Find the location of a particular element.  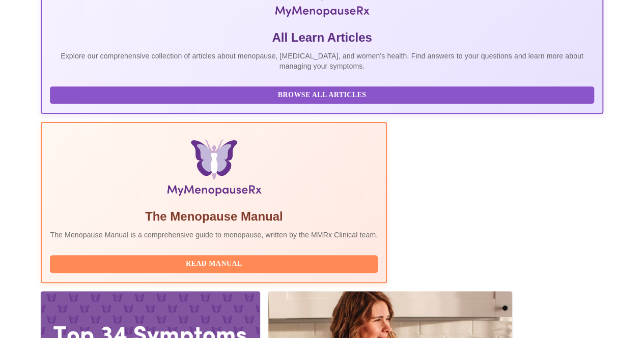

span: Browse All Articles is located at coordinates (322, 95).